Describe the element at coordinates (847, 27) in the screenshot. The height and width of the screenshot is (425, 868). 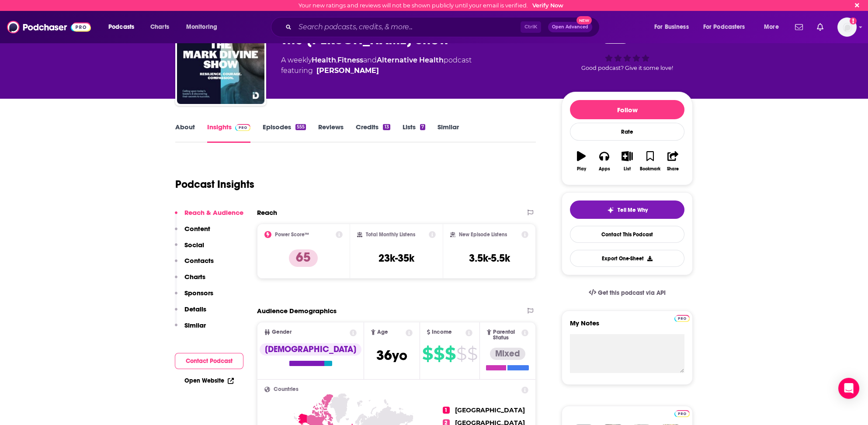
I see `button: Show profile menu` at that location.